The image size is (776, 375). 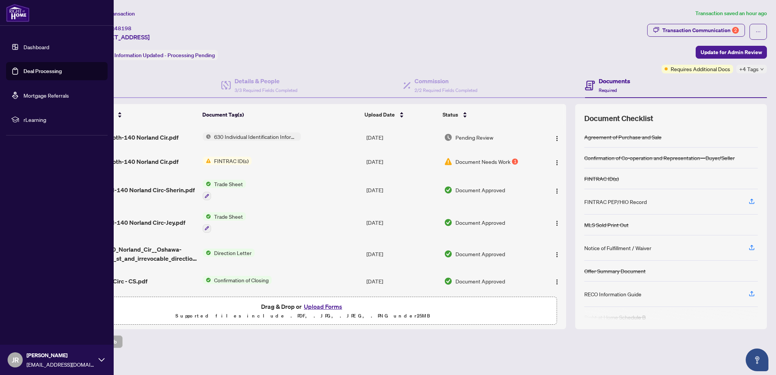 What do you see at coordinates (758, 32) in the screenshot?
I see `span: ellipsis` at bounding box center [758, 32].